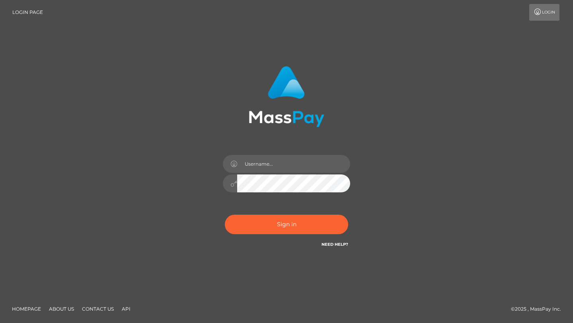 The height and width of the screenshot is (323, 573). I want to click on a: API, so click(126, 308).